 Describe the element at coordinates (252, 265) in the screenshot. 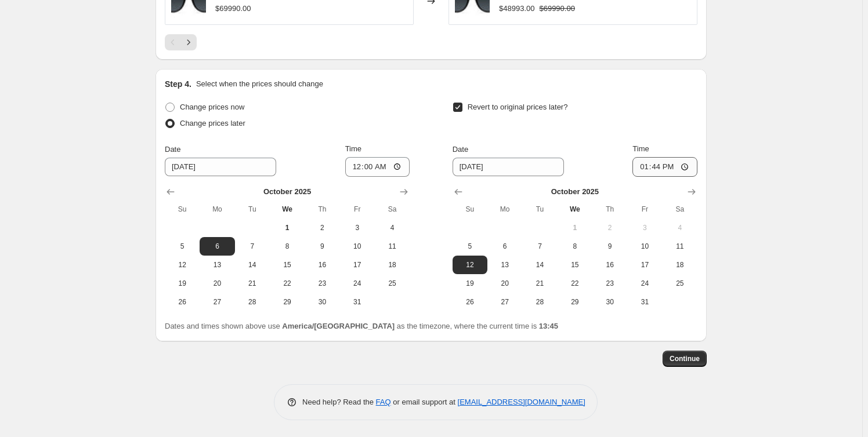

I see `button: Tuesday October 14 2025` at that location.